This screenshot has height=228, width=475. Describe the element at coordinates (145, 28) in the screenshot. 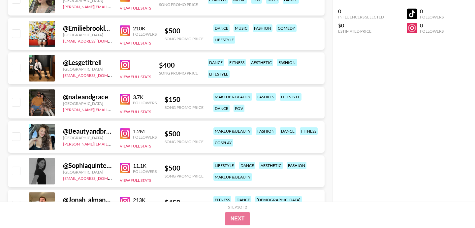

I see `div: 210K` at that location.